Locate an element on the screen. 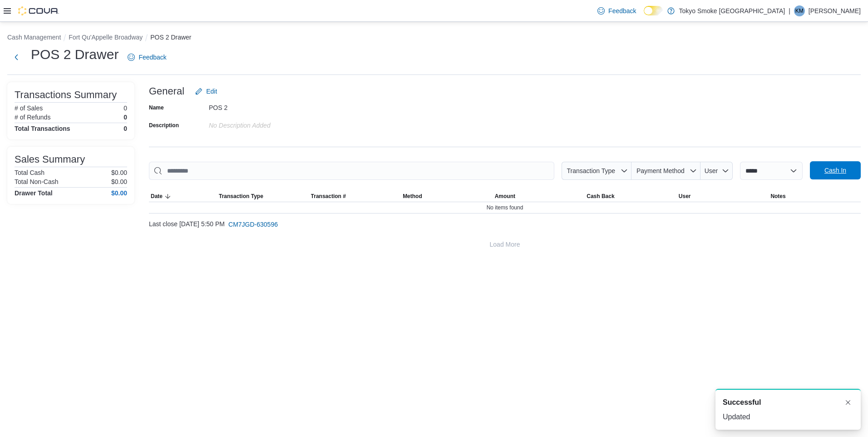  button: Transaction # is located at coordinates (355, 196).